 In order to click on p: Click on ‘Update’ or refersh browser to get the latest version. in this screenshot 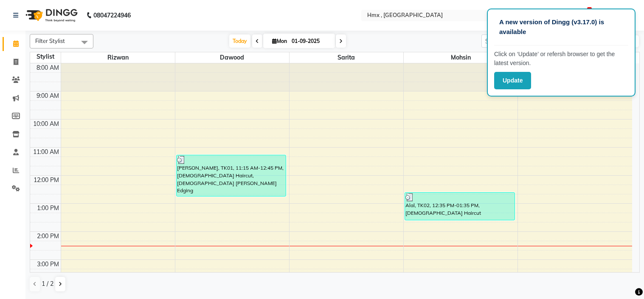, I will do `click(561, 59)`.